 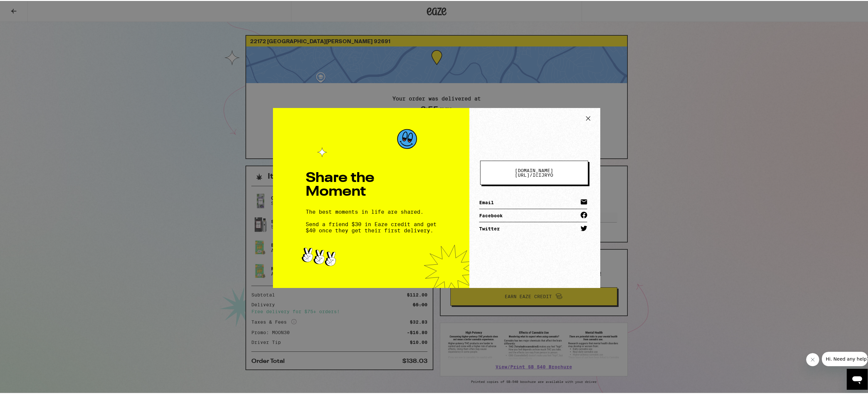 What do you see at coordinates (372, 220) in the screenshot?
I see `div: The best moments in life are shared.` at bounding box center [372, 220].